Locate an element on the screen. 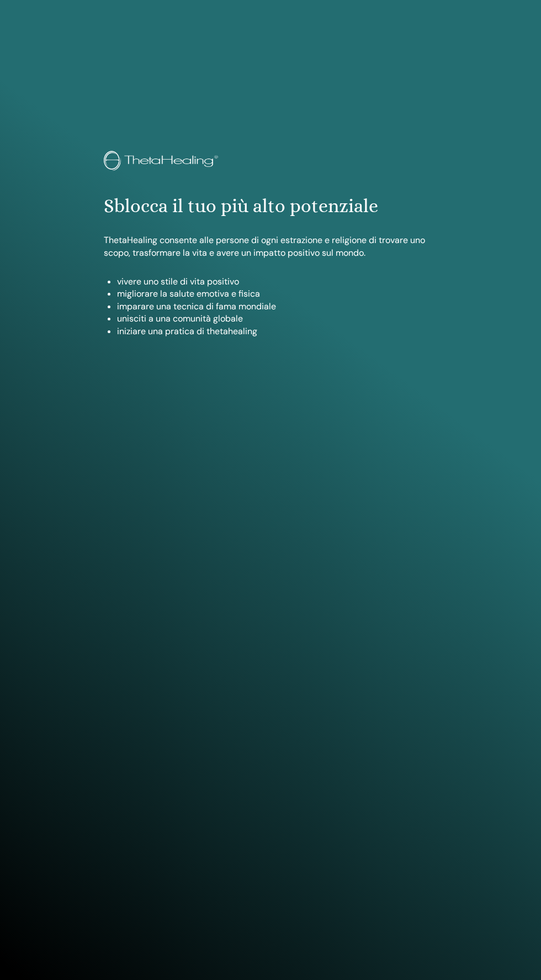  li: imparare una tecnica di fama mondiale is located at coordinates (277, 306).